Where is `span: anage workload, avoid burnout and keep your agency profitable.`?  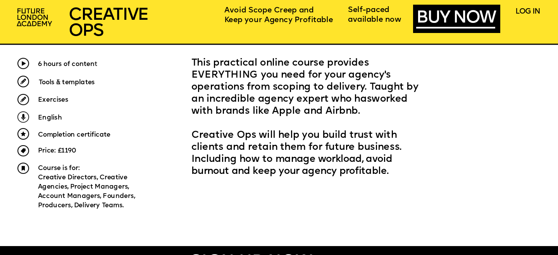
span: anage workload, avoid burnout and keep your agency profitable. is located at coordinates (293, 165).